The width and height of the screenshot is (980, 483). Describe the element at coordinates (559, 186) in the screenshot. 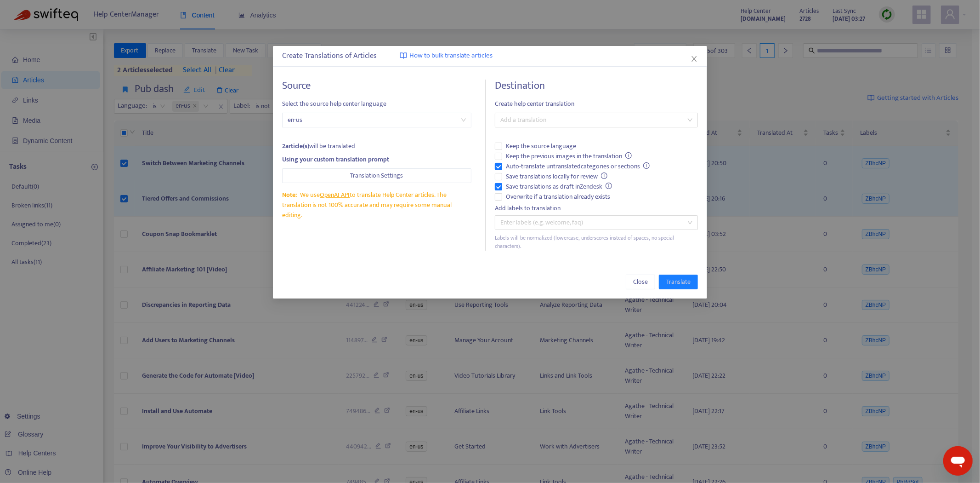

I see `span: Save translations as draft in Zendesk` at that location.